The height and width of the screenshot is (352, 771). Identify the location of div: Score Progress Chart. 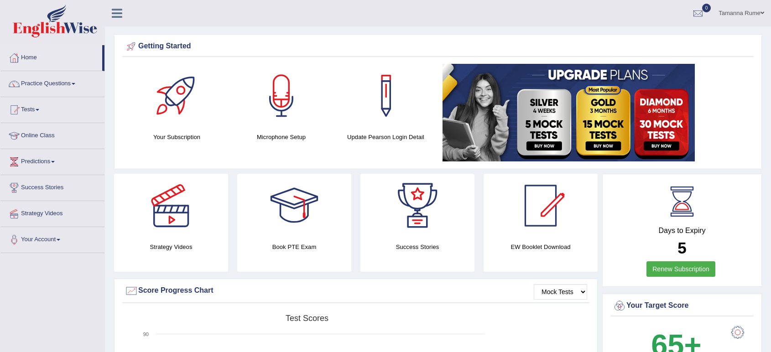
(356, 291).